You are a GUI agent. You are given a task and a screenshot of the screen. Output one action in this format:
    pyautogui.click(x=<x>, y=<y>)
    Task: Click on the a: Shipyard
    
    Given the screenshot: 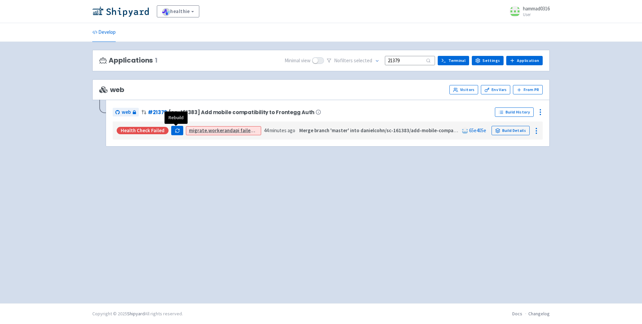 What is the action you would take?
    pyautogui.click(x=136, y=313)
    